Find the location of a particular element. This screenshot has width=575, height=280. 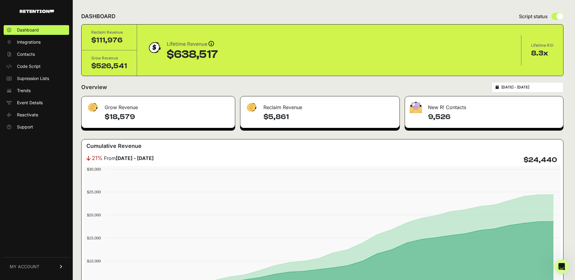

img: fa-envelope-19ae18322b30453b285274b1b8af3d052b27d846a4fbe8435d1a52b978f639a2.png is located at coordinates (416, 107).